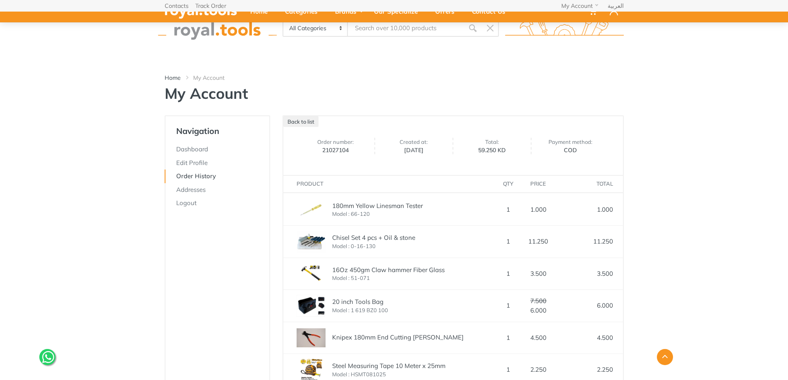  What do you see at coordinates (336, 150) in the screenshot?
I see `span: 21027104` at bounding box center [336, 150].